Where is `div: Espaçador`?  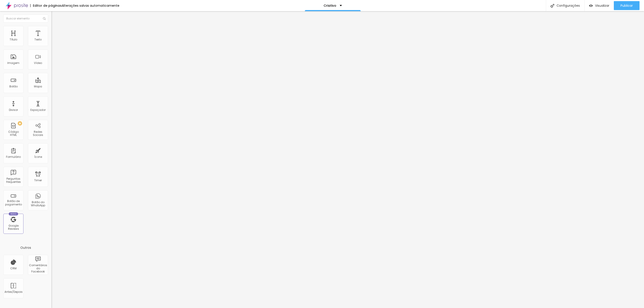 div: Espaçador is located at coordinates (38, 110).